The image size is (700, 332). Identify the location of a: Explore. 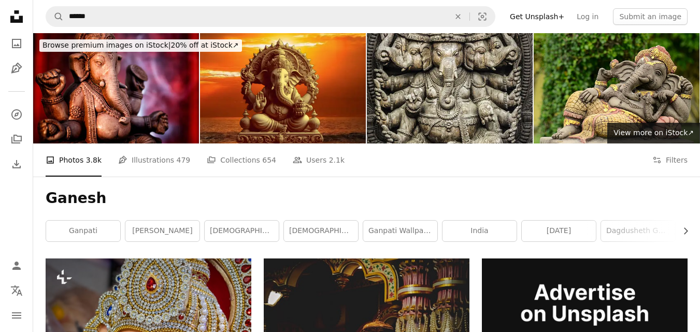
(17, 115).